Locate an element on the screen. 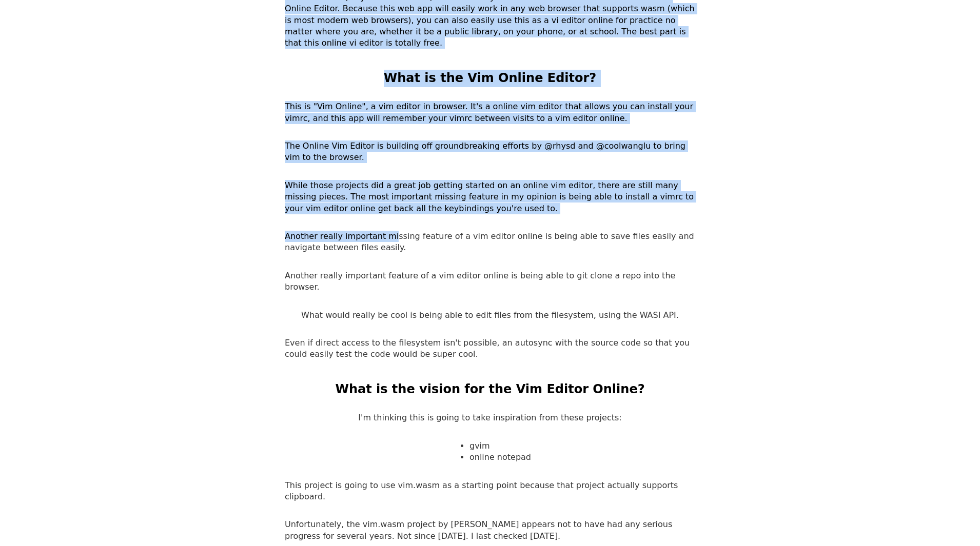 This screenshot has width=980, height=546. h2: What is the vision for the Vim Editor Online? is located at coordinates (489, 390).